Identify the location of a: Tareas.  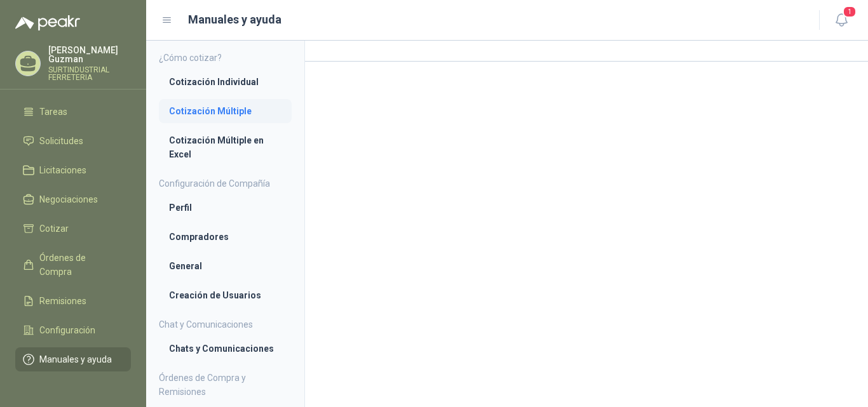
(73, 112).